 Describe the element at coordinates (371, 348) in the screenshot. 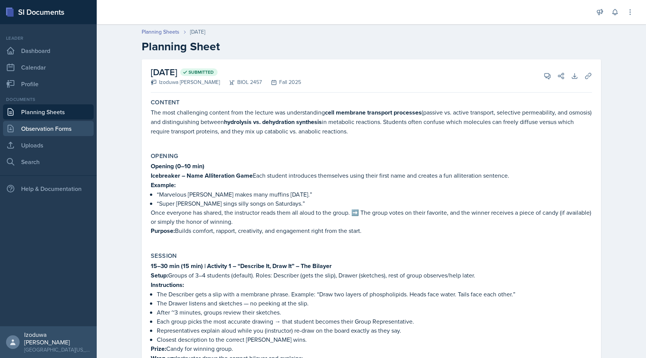

I see `p: Candy for winning group.` at that location.